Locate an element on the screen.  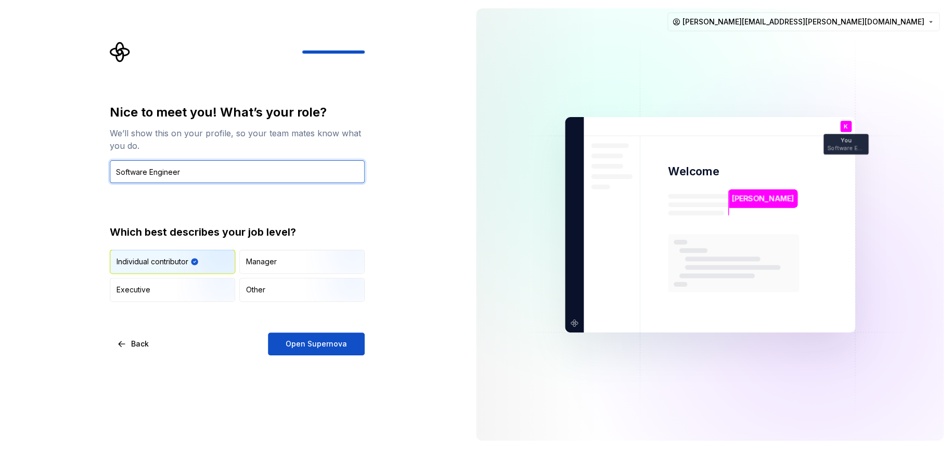
div: Manager is located at coordinates (261, 262).